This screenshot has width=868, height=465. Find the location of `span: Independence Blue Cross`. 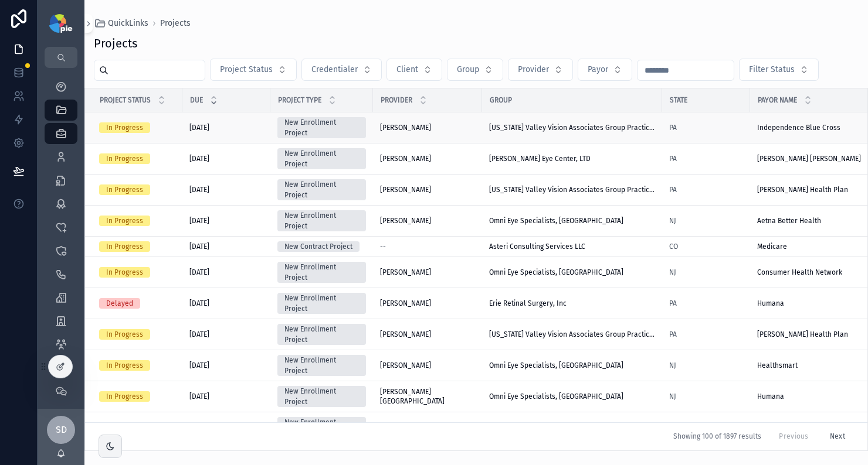

span: Independence Blue Cross is located at coordinates (799, 128).